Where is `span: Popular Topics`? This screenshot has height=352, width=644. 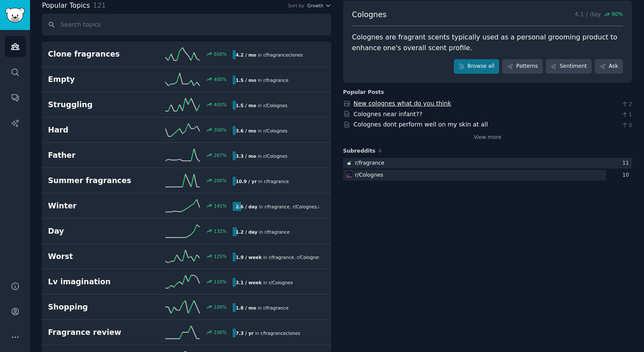 span: Popular Topics is located at coordinates (66, 6).